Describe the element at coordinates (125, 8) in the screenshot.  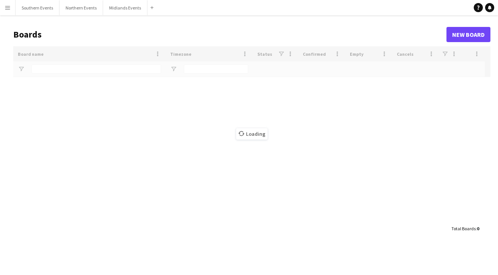
I see `button: Midlands Events` at that location.